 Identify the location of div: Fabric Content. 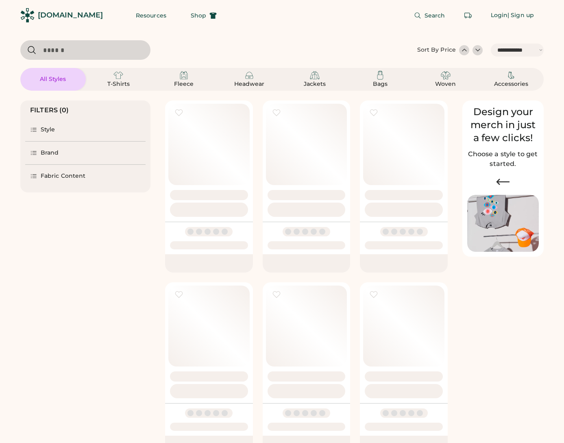
(63, 176).